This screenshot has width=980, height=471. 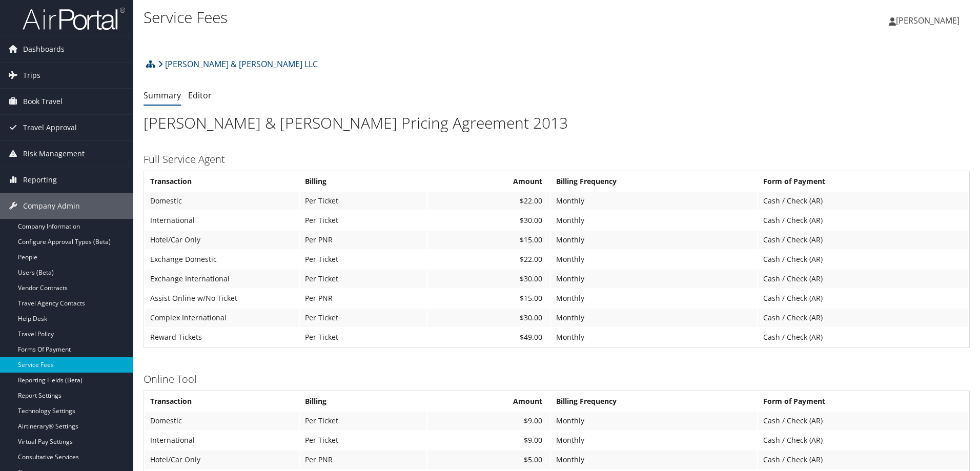 I want to click on td: Exchange International, so click(x=222, y=279).